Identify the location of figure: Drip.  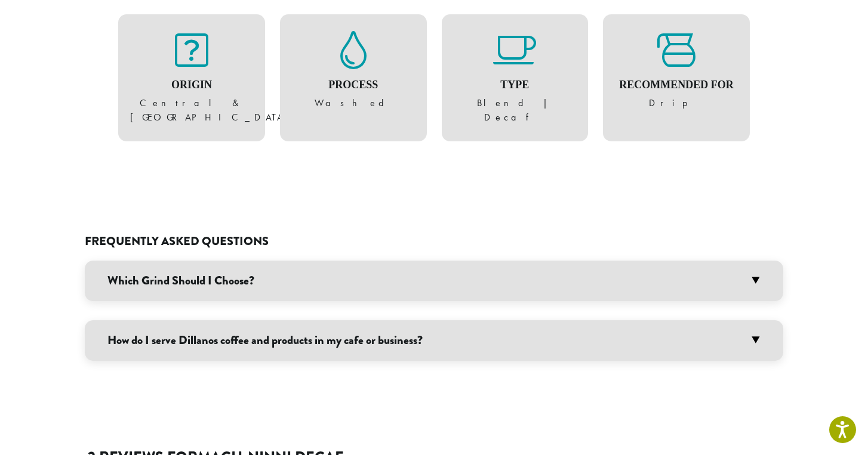
(676, 71).